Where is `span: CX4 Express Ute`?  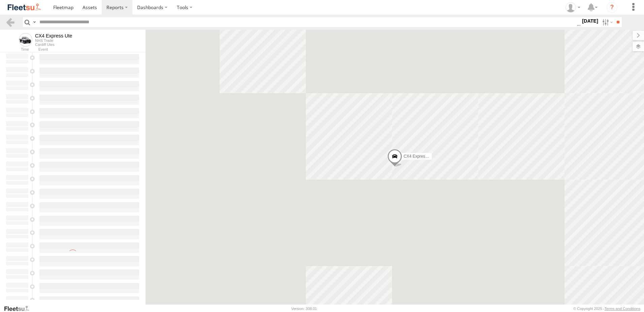
span: CX4 Express Ute is located at coordinates (419, 156).